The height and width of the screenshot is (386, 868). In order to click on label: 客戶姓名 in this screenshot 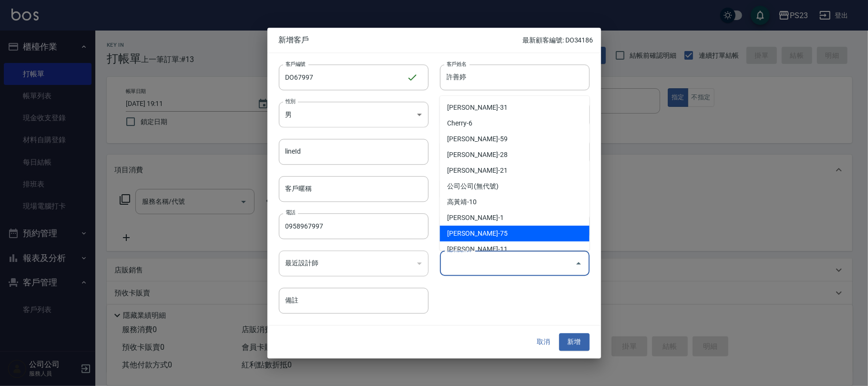, I will do `click(457, 63)`.